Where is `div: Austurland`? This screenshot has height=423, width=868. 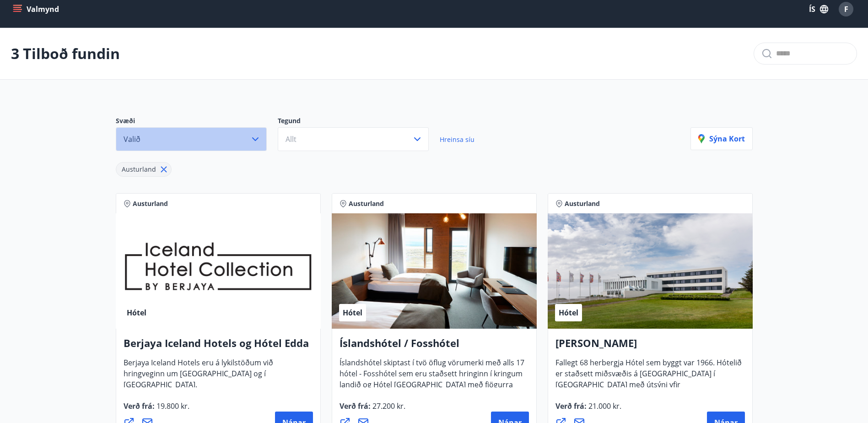 div: Austurland is located at coordinates (144, 169).